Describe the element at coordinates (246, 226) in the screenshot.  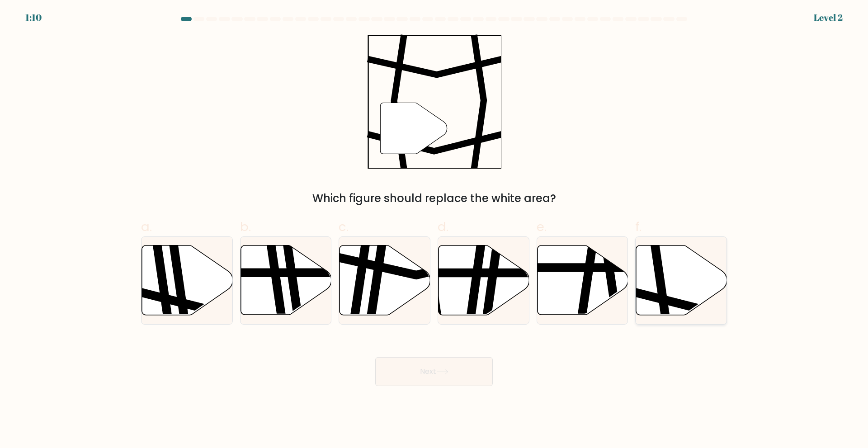
I see `span: b.` at that location.